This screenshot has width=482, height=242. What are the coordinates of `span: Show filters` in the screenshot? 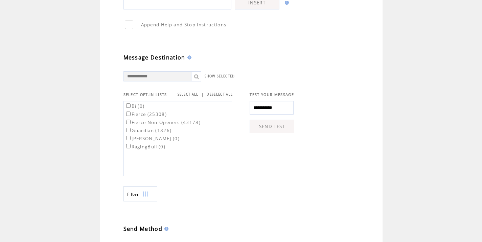 It's located at (133, 194).